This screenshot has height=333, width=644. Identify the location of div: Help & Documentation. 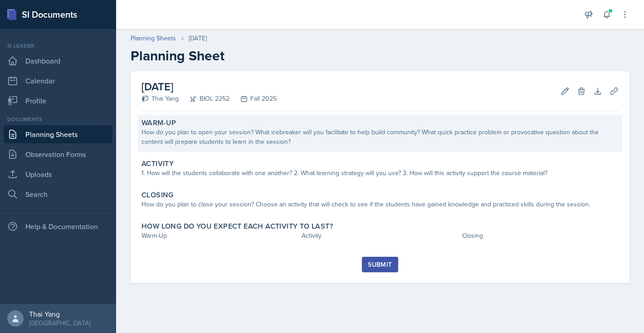
(58, 227).